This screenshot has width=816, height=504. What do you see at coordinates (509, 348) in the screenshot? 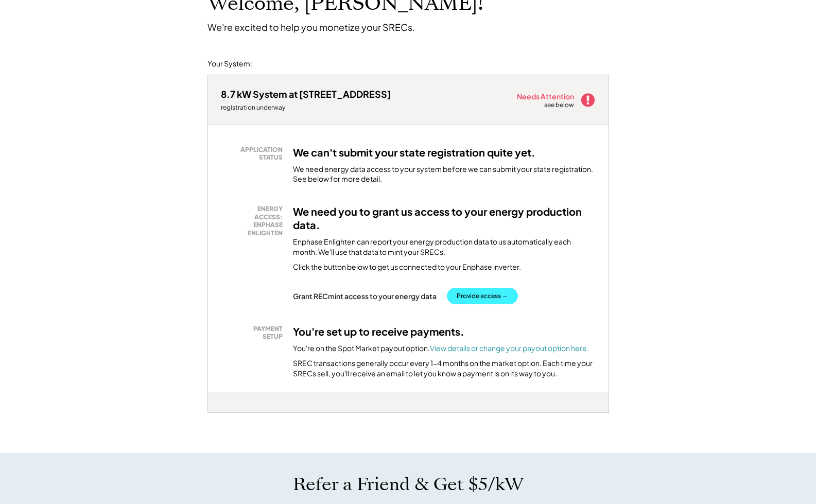
I see `a: View details or change your payout option here.` at bounding box center [509, 348].